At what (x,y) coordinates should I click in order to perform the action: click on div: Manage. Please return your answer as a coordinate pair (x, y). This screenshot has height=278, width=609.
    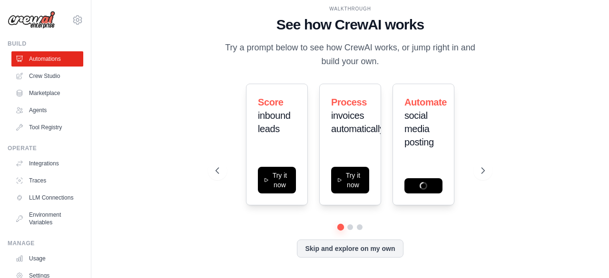
    Looking at the image, I should click on (45, 244).